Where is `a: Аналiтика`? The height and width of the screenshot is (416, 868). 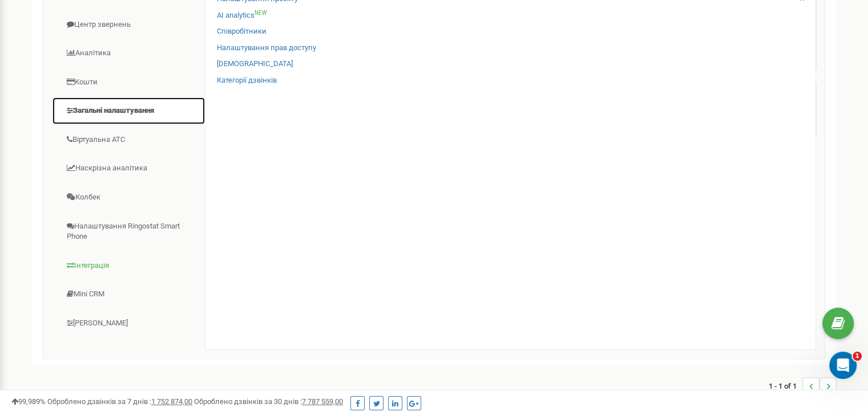 a: Аналiтика is located at coordinates (128, 53).